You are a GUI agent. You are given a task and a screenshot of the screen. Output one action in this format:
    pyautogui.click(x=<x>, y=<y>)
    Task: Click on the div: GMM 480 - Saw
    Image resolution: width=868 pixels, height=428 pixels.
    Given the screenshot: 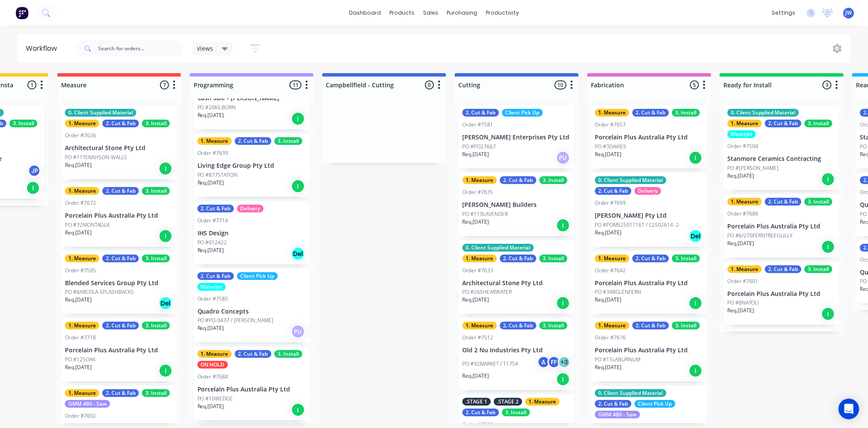 What is the action you would take?
    pyautogui.click(x=617, y=415)
    